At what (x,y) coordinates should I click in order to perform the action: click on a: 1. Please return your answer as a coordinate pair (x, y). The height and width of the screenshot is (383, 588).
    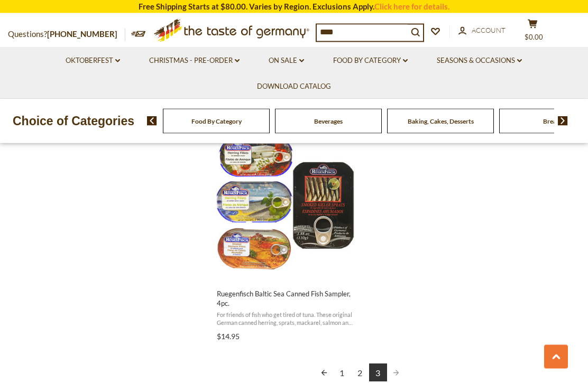
    Looking at the image, I should click on (342, 373).